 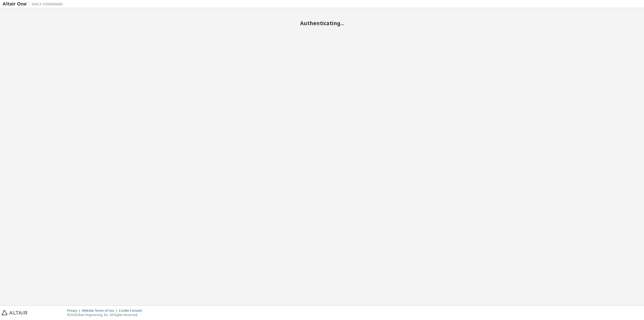 I want to click on p: © 2025 Altair Engineering, Inc. All Rights Reserved., so click(x=106, y=314).